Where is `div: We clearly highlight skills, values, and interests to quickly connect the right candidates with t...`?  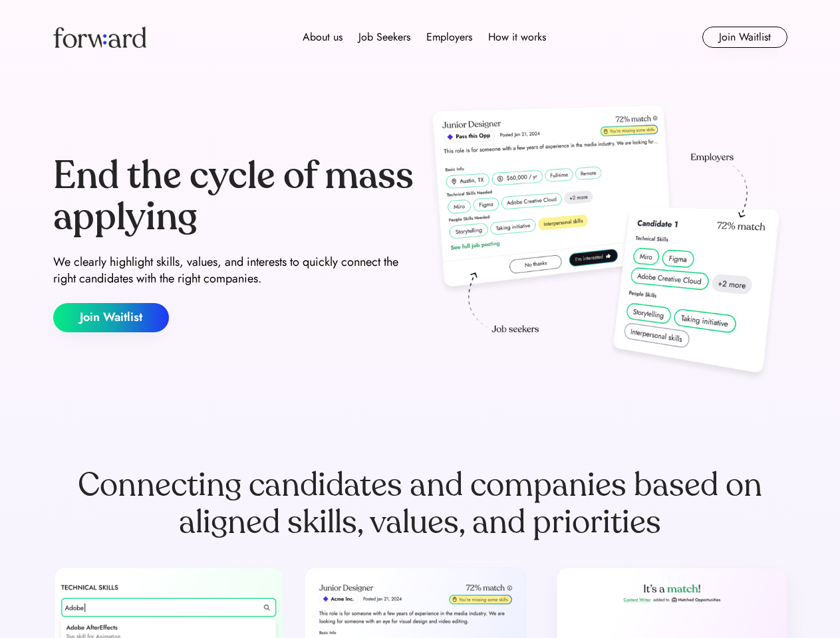 div: We clearly highlight skills, values, and interests to quickly connect the right candidates with t... is located at coordinates (234, 271).